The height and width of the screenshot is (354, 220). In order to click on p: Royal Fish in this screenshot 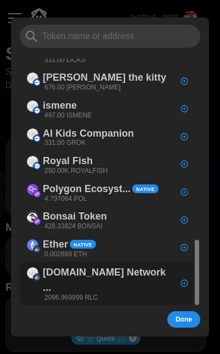, I will do `click(68, 161)`.